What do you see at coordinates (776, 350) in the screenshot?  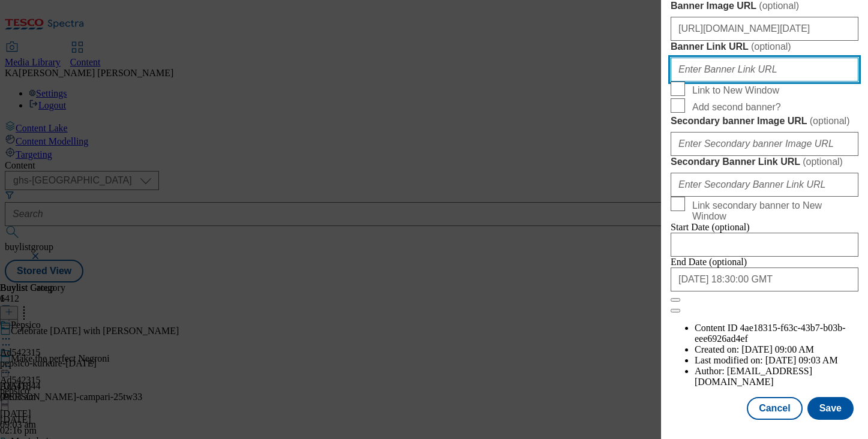 I see `li: Created on:` at bounding box center [776, 350].